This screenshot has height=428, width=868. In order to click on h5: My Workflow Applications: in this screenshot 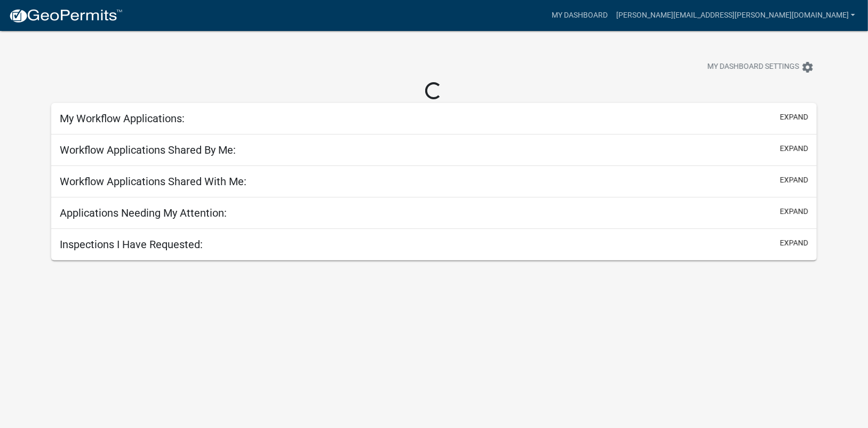, I will do `click(122, 118)`.